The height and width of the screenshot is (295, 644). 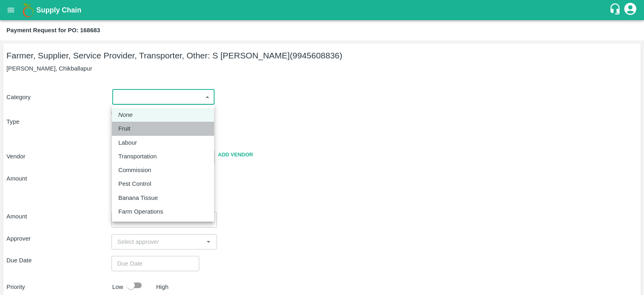 I want to click on p: Transportation, so click(x=137, y=156).